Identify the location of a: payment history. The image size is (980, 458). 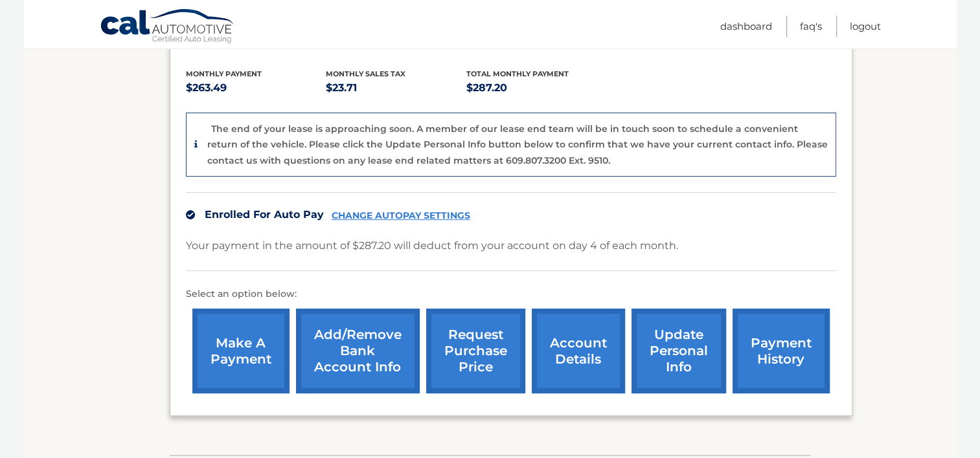
(781, 351).